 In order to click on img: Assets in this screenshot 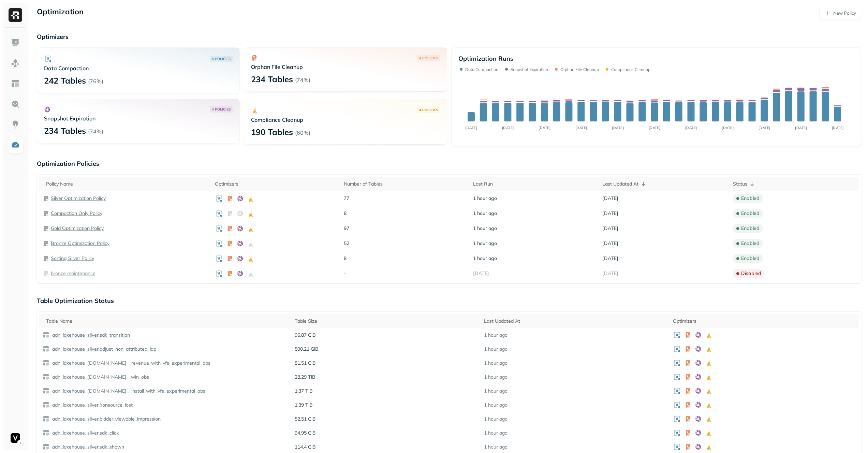, I will do `click(15, 63)`.